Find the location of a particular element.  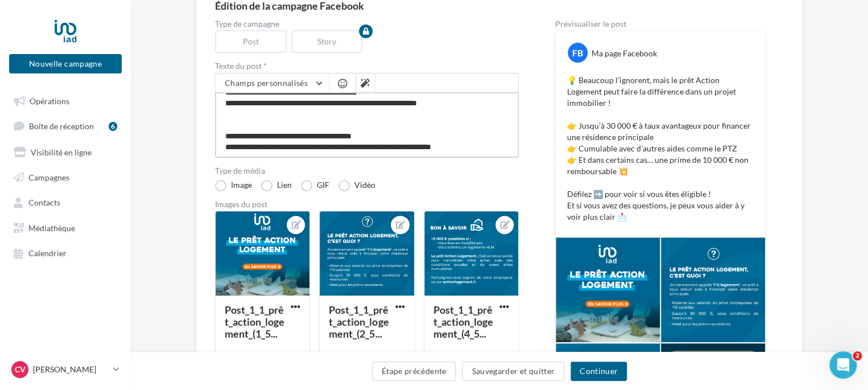

a: Calendrier is located at coordinates (66, 252).